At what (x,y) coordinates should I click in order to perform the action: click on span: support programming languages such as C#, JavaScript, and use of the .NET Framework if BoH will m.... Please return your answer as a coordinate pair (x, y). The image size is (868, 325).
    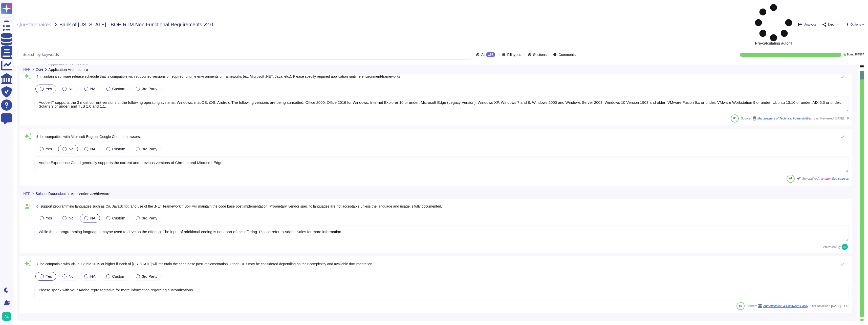
    Looking at the image, I should click on (241, 207).